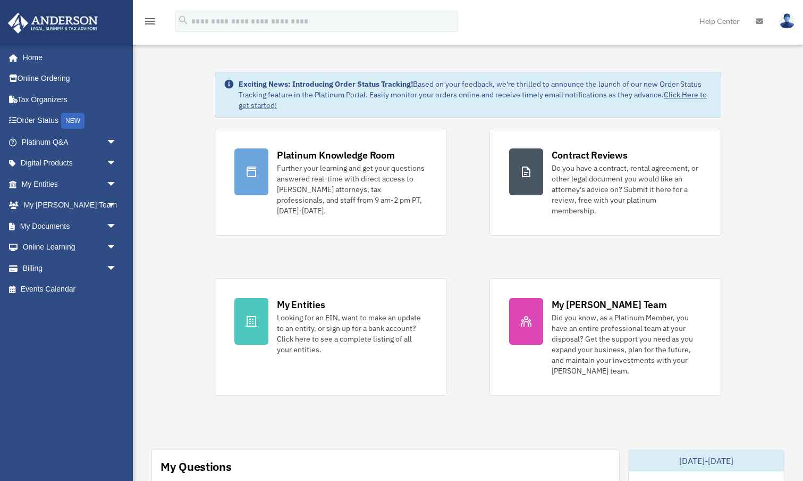  Describe the element at coordinates (787, 21) in the screenshot. I see `img: User Pic` at that location.